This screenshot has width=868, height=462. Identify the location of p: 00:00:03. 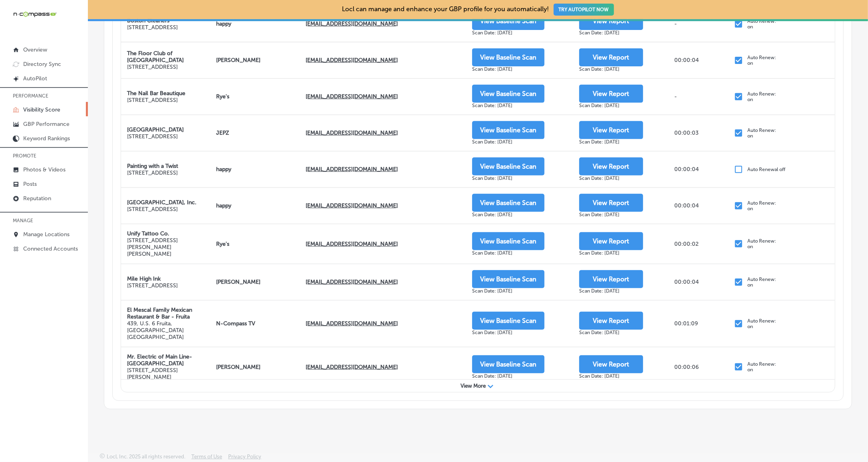
(686, 132).